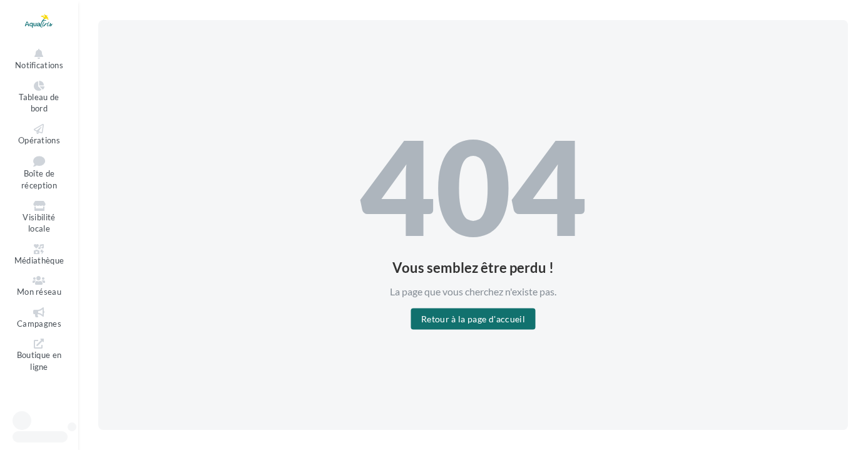 This screenshot has height=450, width=868. I want to click on span: Visibilité locale, so click(38, 223).